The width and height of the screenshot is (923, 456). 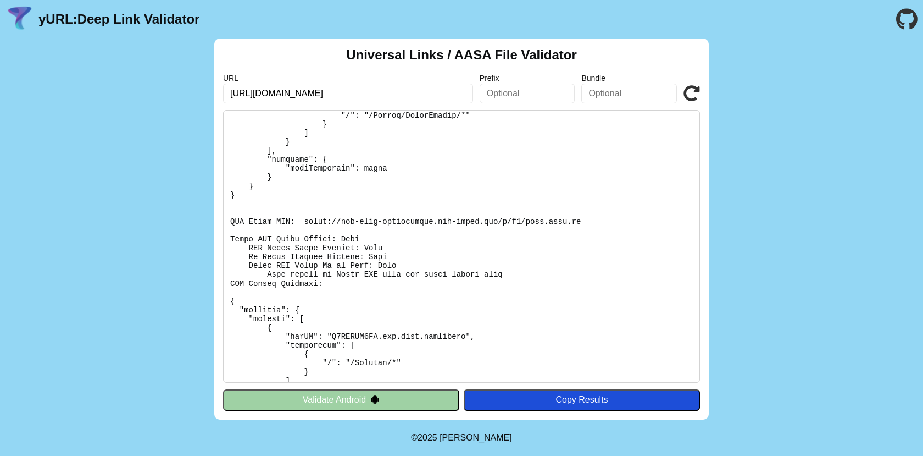 What do you see at coordinates (119, 19) in the screenshot?
I see `a: yURL:Deep Link Validator` at bounding box center [119, 19].